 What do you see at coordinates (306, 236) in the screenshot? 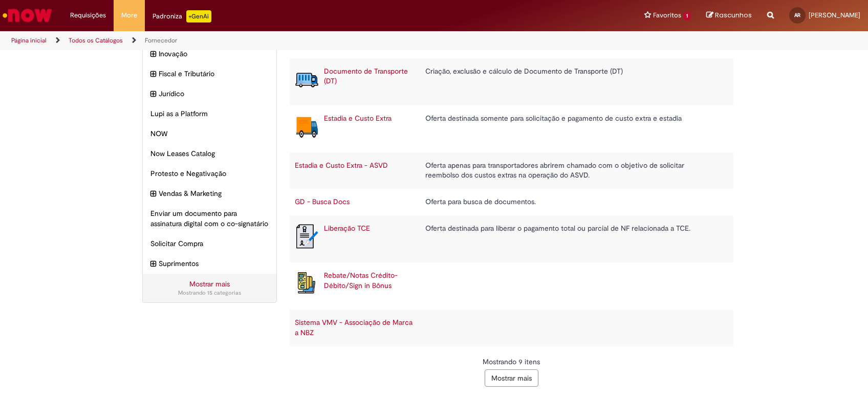
I see `img: Liberação TCE` at bounding box center [306, 236].